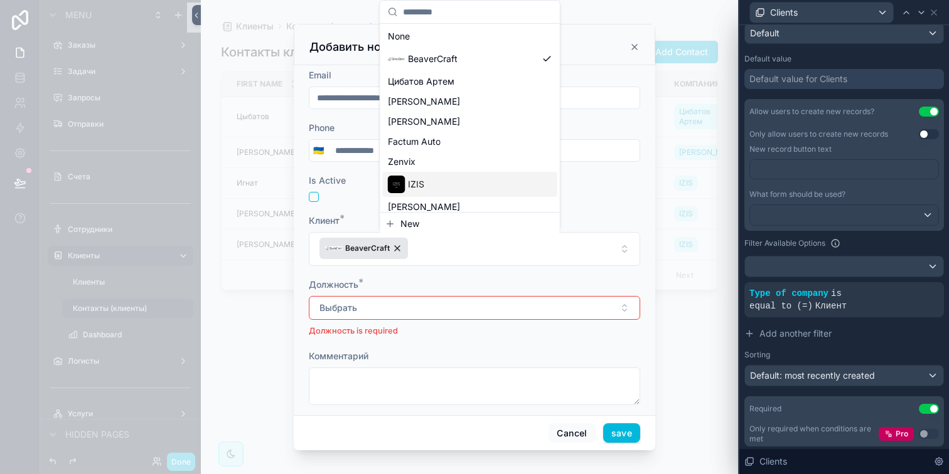  What do you see at coordinates (410, 224) in the screenshot?
I see `span: New` at bounding box center [410, 224].